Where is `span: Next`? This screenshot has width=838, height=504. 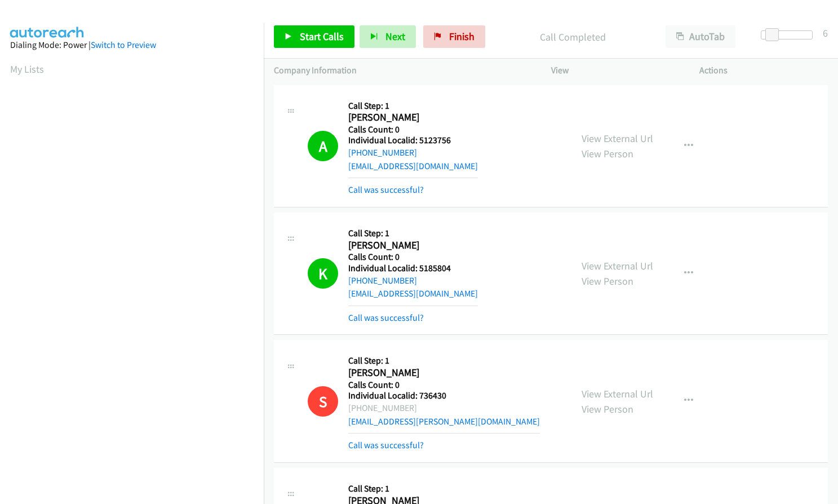 span: Next is located at coordinates (395, 36).